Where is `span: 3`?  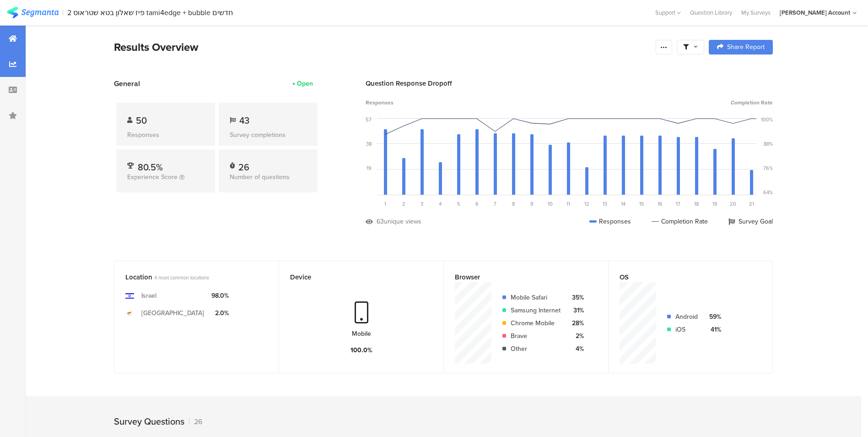
span: 3 is located at coordinates (422, 204).